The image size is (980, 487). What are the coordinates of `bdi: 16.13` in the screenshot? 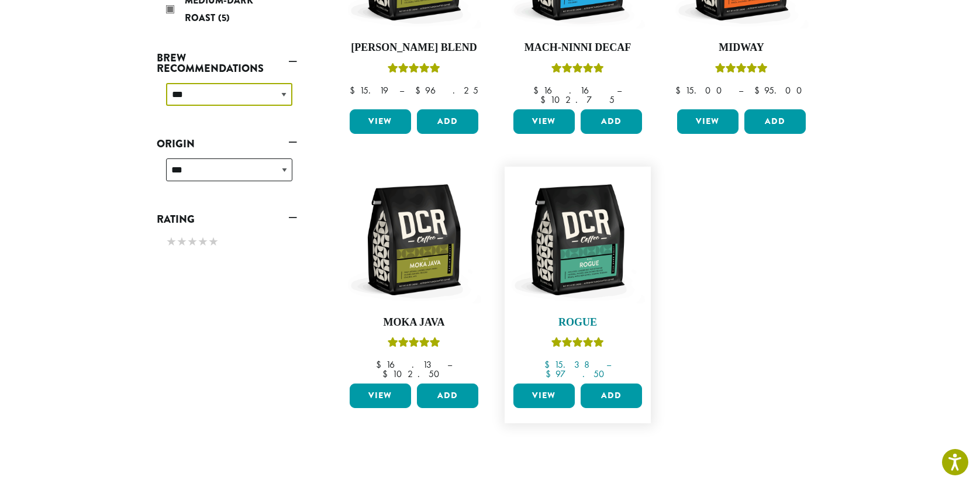 It's located at (406, 364).